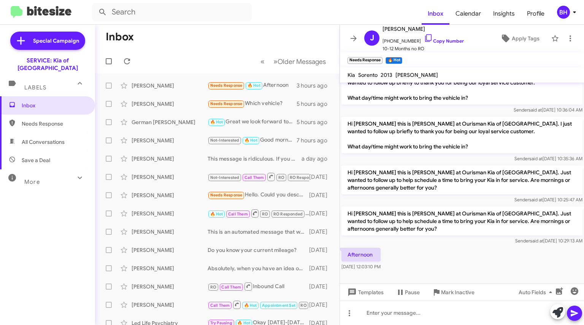  I want to click on div: a day ago, so click(317, 159).